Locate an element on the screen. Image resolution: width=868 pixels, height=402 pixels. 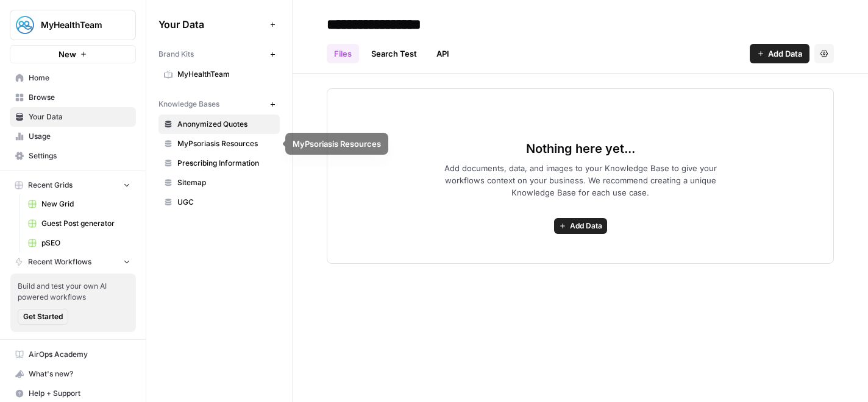
button: Recent Grids is located at coordinates (73, 185).